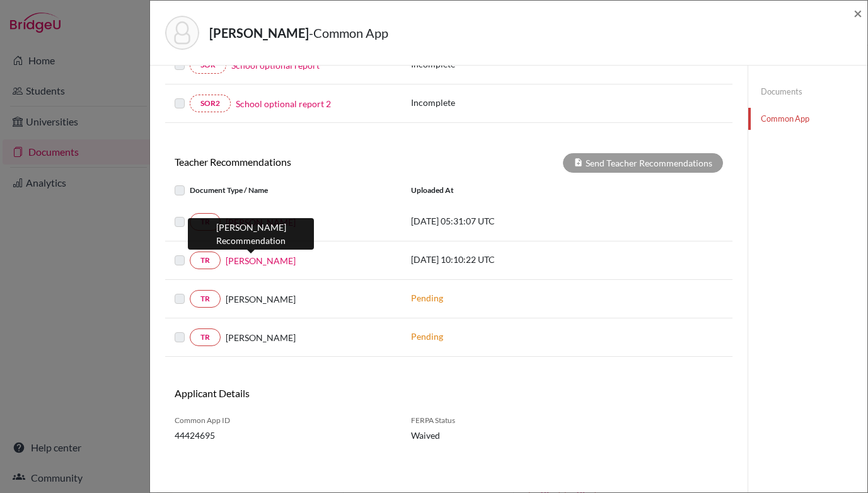  I want to click on span: 44424695, so click(283, 435).